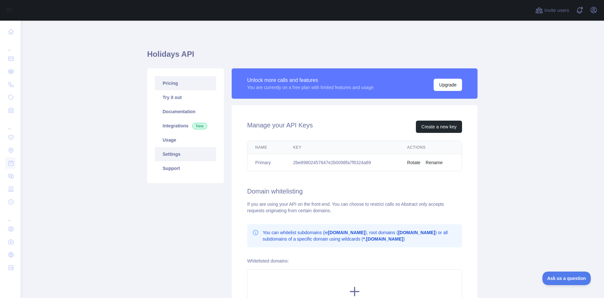  Describe the element at coordinates (359, 236) in the screenshot. I see `p: You can whitelist subdomains (ie ), root domains ( ) or all subdomains of a specific domain using...` at that location.